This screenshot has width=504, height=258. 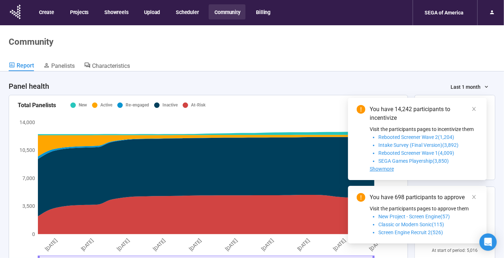 I want to click on button: Upload, so click(x=152, y=12).